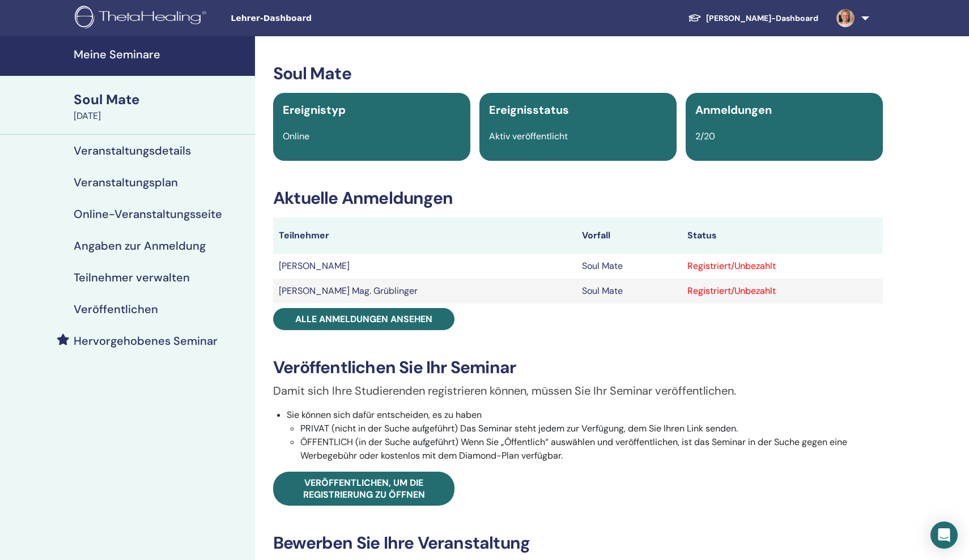 The width and height of the screenshot is (969, 560). Describe the element at coordinates (845, 18) in the screenshot. I see `img: default.jpg` at that location.